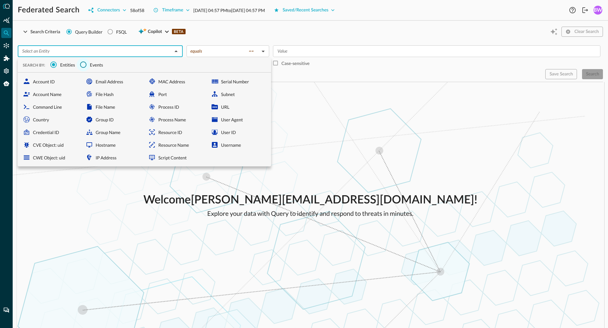  What do you see at coordinates (97, 65) in the screenshot?
I see `span: Events` at bounding box center [97, 65].